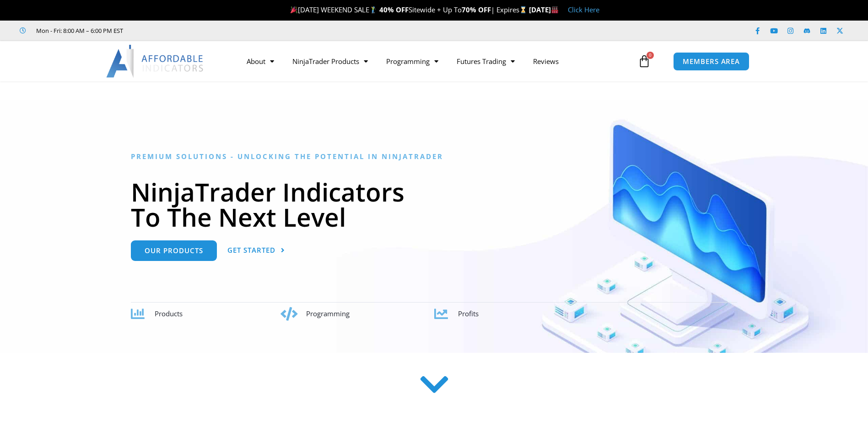 This screenshot has height=436, width=868. Describe the element at coordinates (260, 62) in the screenshot. I see `a: About` at that location.